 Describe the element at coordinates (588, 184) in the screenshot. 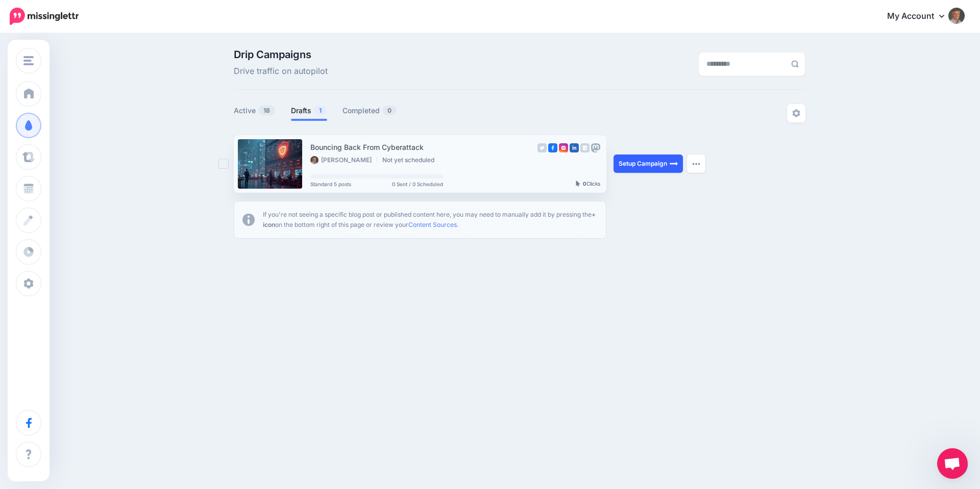

I see `div: Clicks` at that location.